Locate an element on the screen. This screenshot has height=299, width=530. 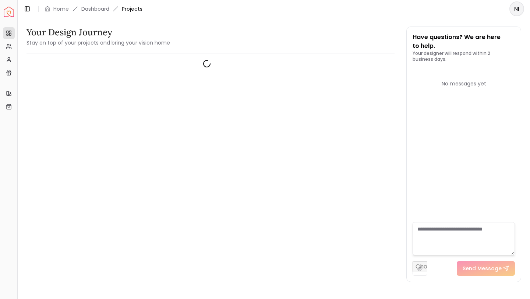
button: NI is located at coordinates (516, 9).